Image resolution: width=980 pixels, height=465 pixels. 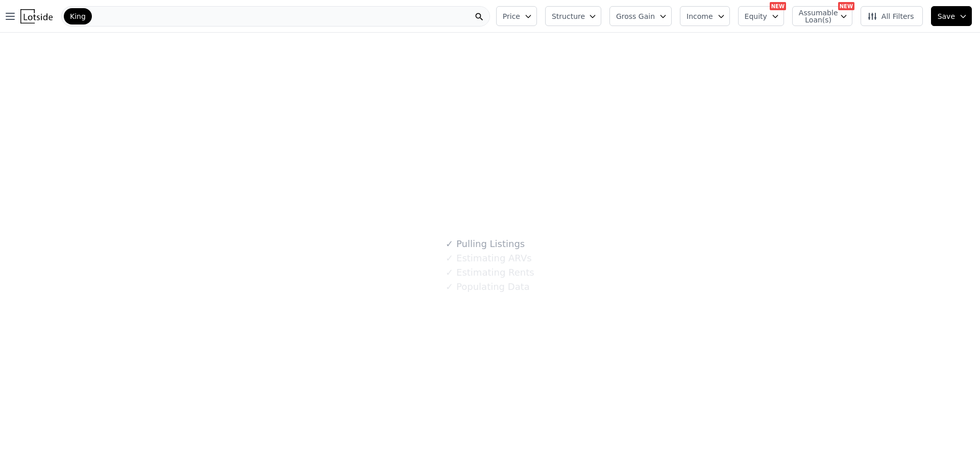 I want to click on button: Gross Gain, so click(x=640, y=16).